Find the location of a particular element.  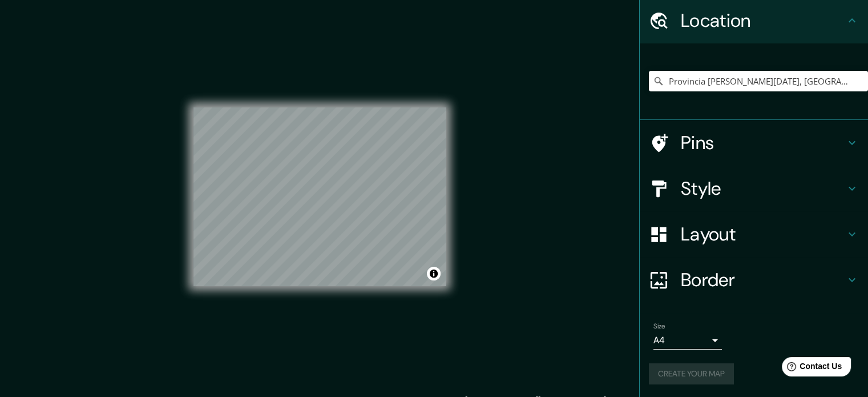

input: Pick your city or area is located at coordinates (758, 81).